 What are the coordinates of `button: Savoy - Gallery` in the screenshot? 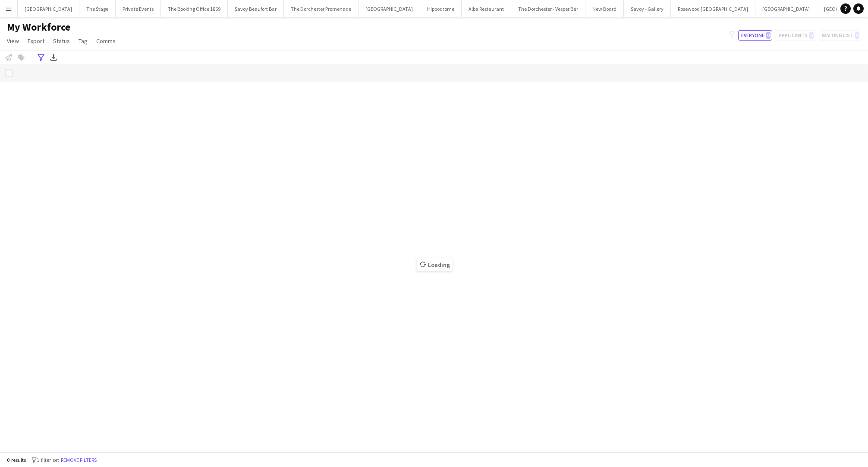 It's located at (647, 9).